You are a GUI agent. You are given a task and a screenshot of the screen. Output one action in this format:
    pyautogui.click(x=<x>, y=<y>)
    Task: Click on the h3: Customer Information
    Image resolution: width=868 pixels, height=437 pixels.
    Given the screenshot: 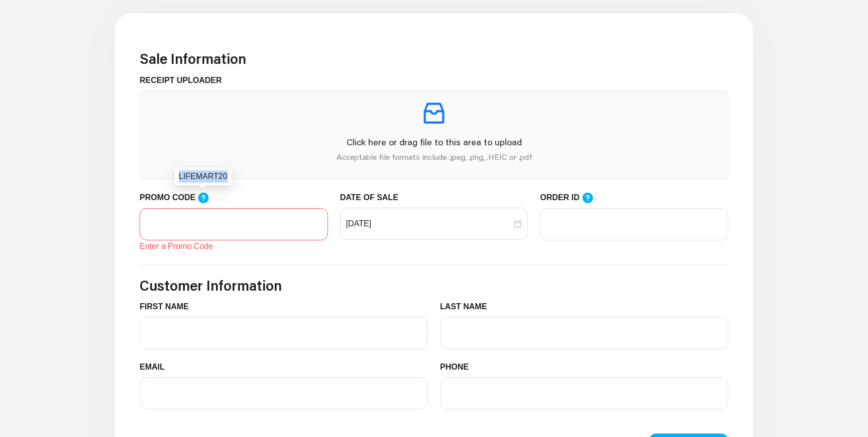 What is the action you would take?
    pyautogui.click(x=434, y=286)
    